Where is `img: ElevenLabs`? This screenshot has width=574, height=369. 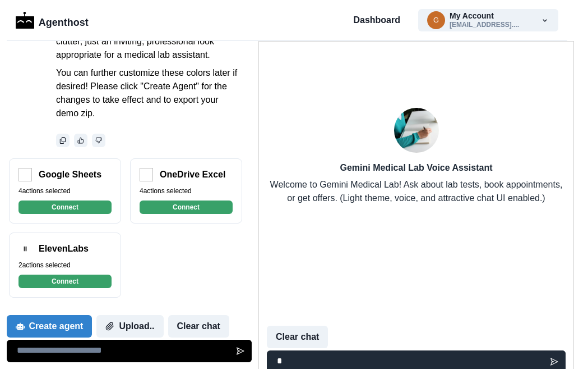 img: ElevenLabs is located at coordinates (25, 248).